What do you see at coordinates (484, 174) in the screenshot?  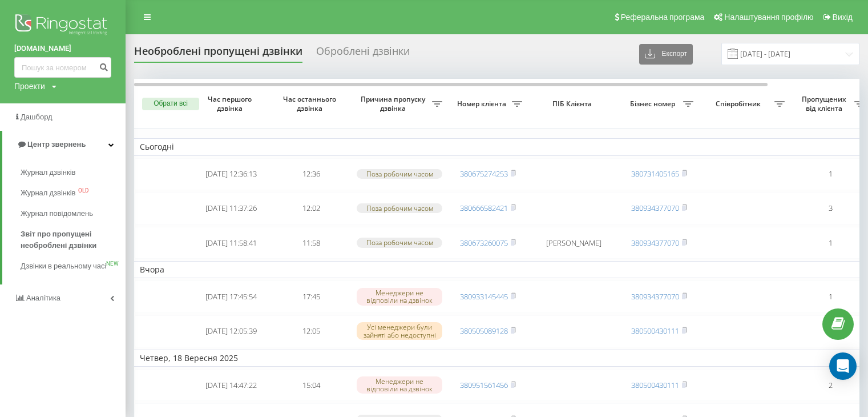 I see `a: 380675274253` at bounding box center [484, 174].